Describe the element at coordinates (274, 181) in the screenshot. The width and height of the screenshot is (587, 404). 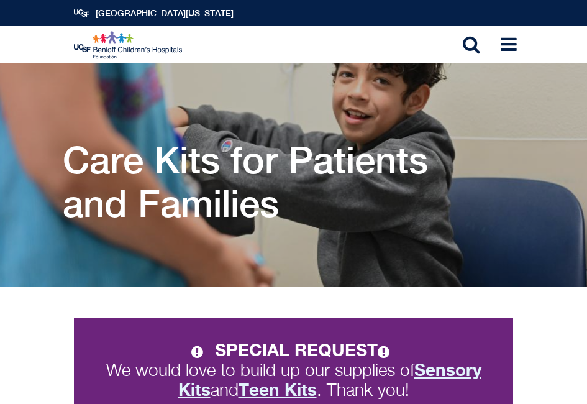
I see `h1: Care Kits for Patients and Families` at that location.